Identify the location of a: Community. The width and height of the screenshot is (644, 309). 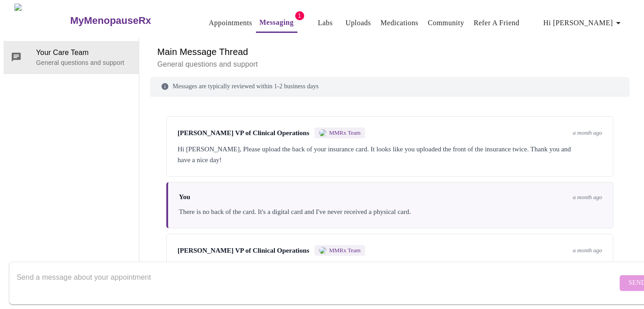
(446, 23).